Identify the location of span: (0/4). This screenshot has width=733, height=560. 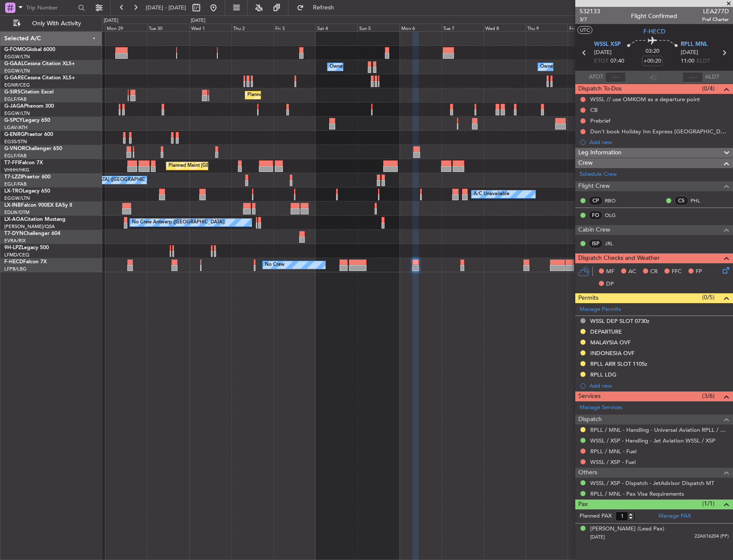
(708, 88).